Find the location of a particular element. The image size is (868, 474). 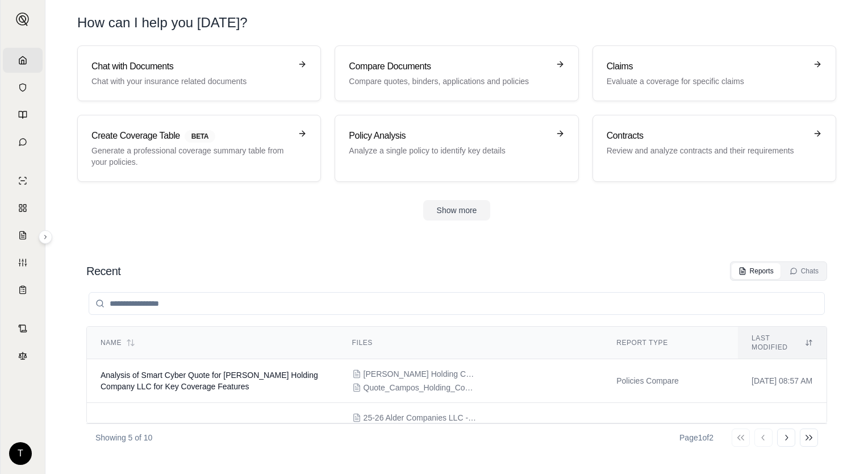

h3: Policy Analysis is located at coordinates (448, 136).